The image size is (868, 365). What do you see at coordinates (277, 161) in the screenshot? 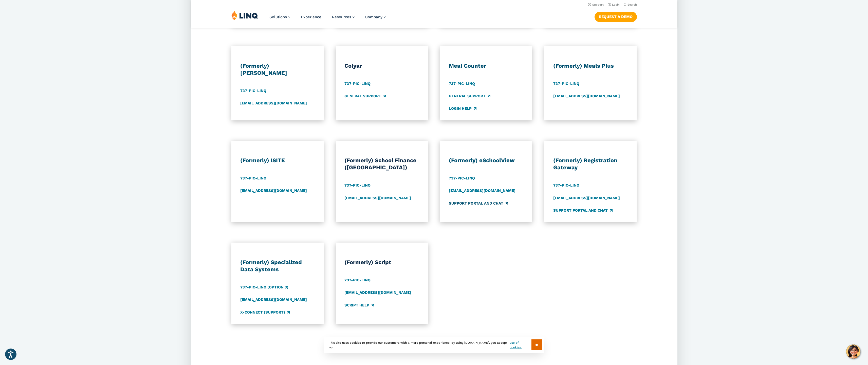
I see `h3: (Formerly) ISITE` at bounding box center [277, 161].